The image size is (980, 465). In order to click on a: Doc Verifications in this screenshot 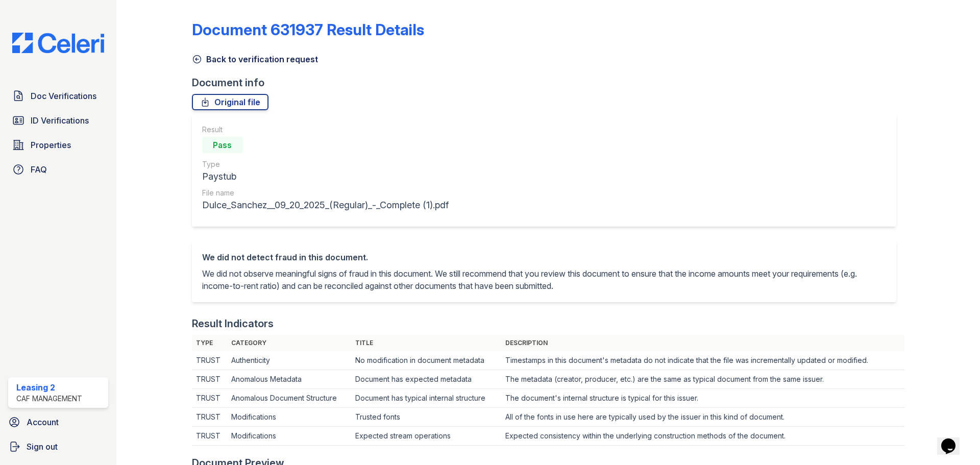, I will do `click(58, 96)`.